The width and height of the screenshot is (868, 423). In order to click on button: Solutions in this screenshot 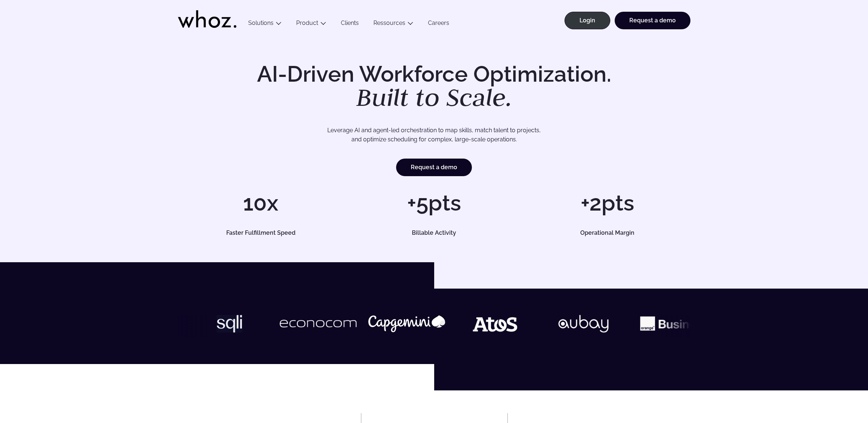, I will do `click(264, 24)`.